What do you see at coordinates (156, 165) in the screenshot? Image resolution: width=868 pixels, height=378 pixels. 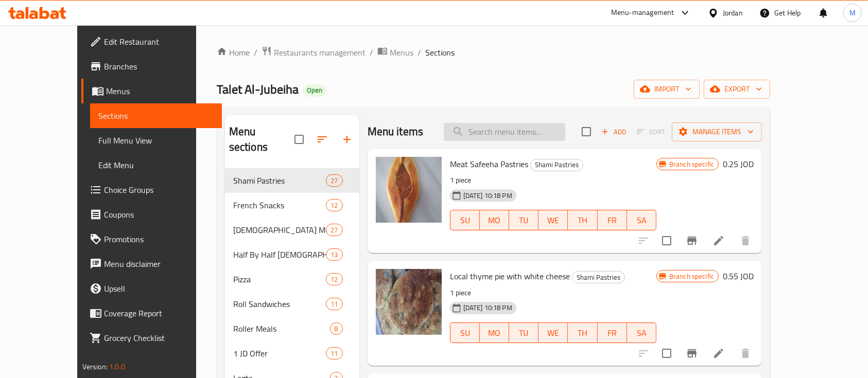 I see `span: Edit Menu` at bounding box center [156, 165].